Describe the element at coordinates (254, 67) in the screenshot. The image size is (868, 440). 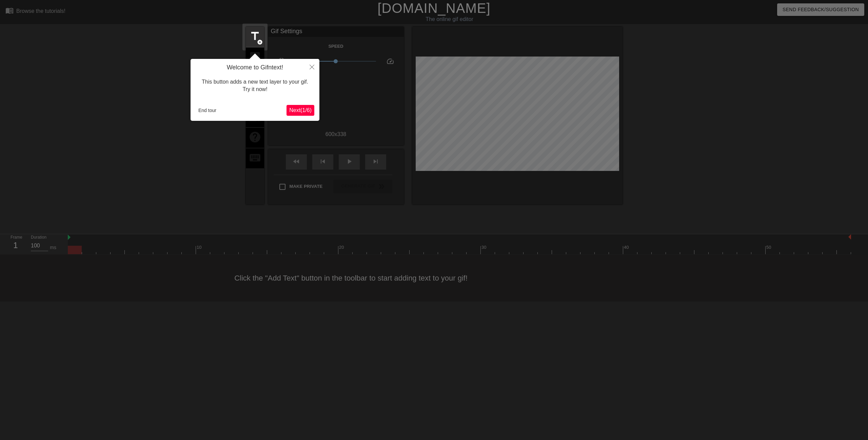
I see `h4: Welcome to Gifntext!` at that location.